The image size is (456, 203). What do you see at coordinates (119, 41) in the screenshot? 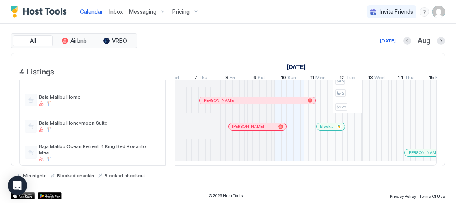
I see `span: VRBO` at bounding box center [119, 41].